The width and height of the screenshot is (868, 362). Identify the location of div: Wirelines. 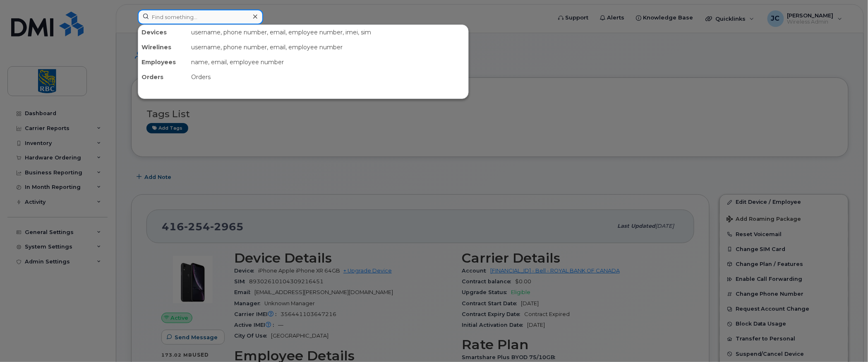
(163, 47).